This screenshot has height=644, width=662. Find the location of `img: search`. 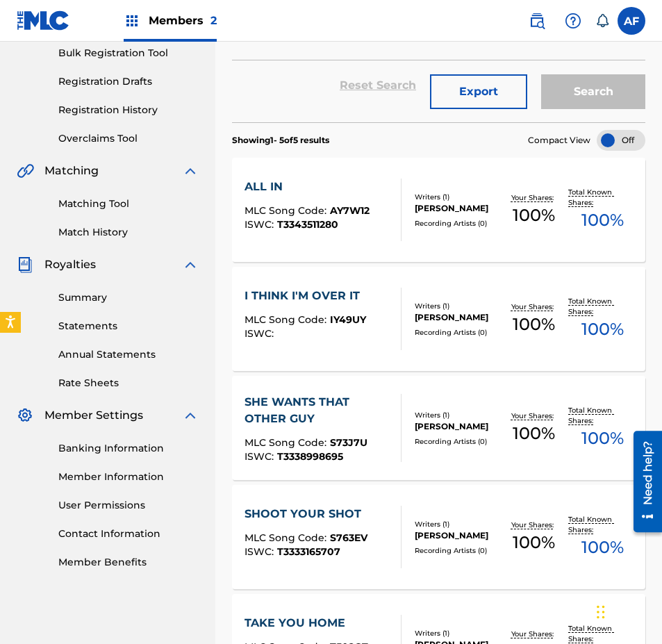

img: search is located at coordinates (537, 21).